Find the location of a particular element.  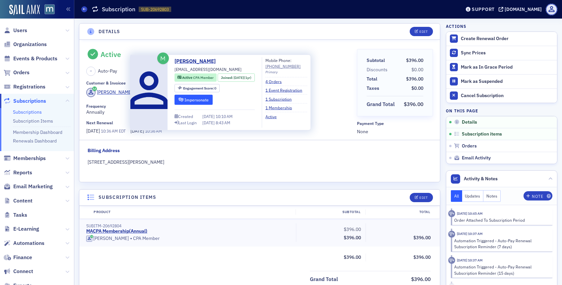

span: 8:43 AM is located at coordinates (223, 122).